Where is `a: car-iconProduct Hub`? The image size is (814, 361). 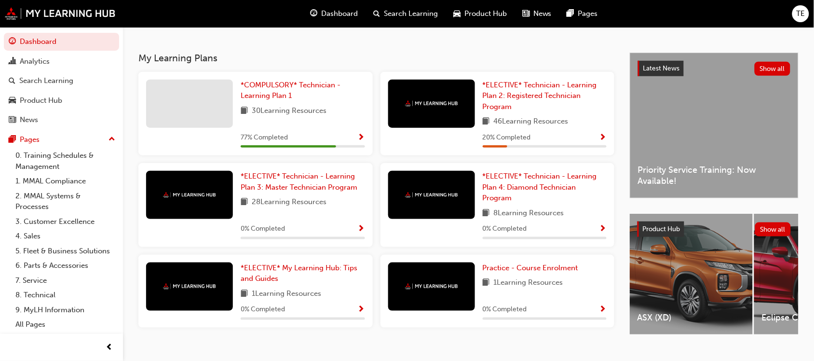 a: car-iconProduct Hub is located at coordinates (480, 14).